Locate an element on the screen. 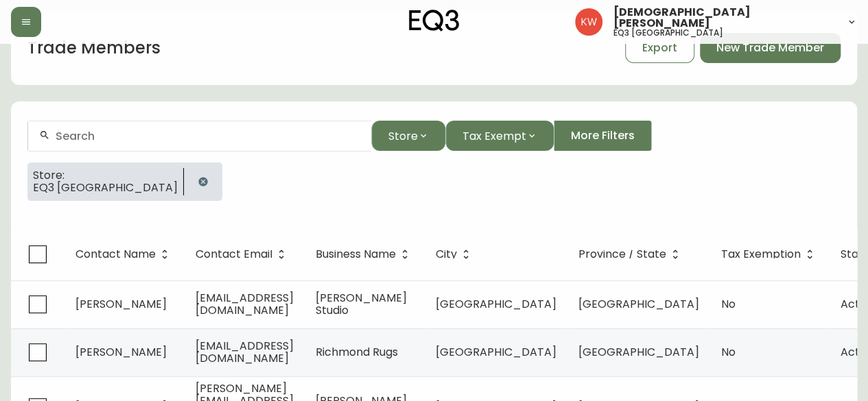  span: More Filters is located at coordinates (603, 136).